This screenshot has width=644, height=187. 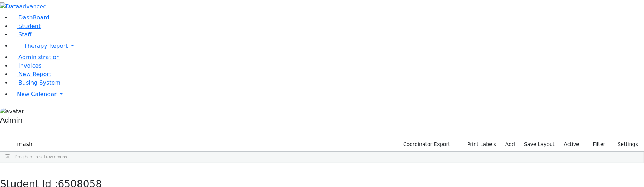 I want to click on button: Filter, so click(x=596, y=144).